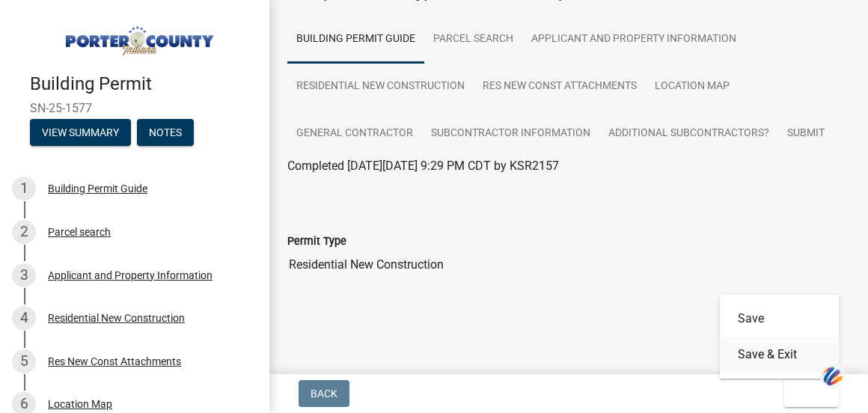 The height and width of the screenshot is (413, 868). What do you see at coordinates (97, 189) in the screenshot?
I see `div: Building Permit Guide` at bounding box center [97, 189].